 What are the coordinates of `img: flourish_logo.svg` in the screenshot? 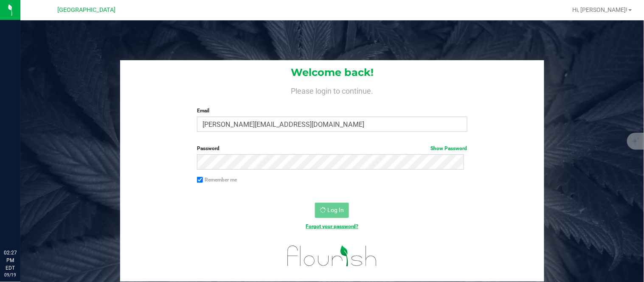 It's located at (332, 256).